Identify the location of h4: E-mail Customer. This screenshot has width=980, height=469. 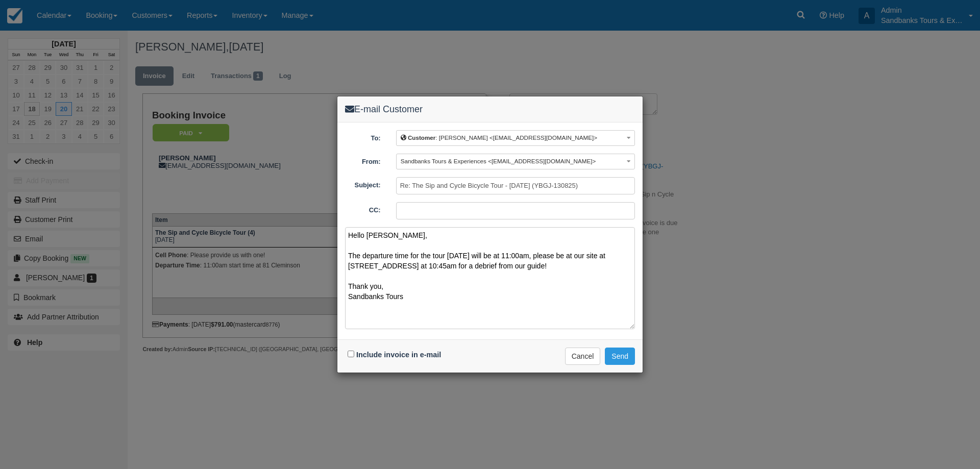
(490, 109).